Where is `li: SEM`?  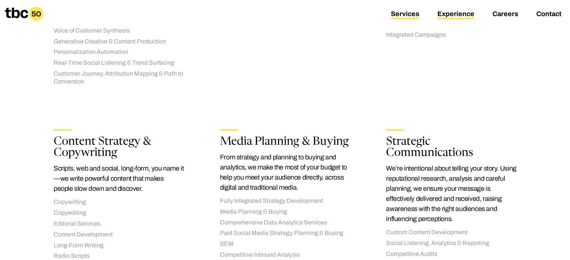
li: SEM is located at coordinates (285, 244).